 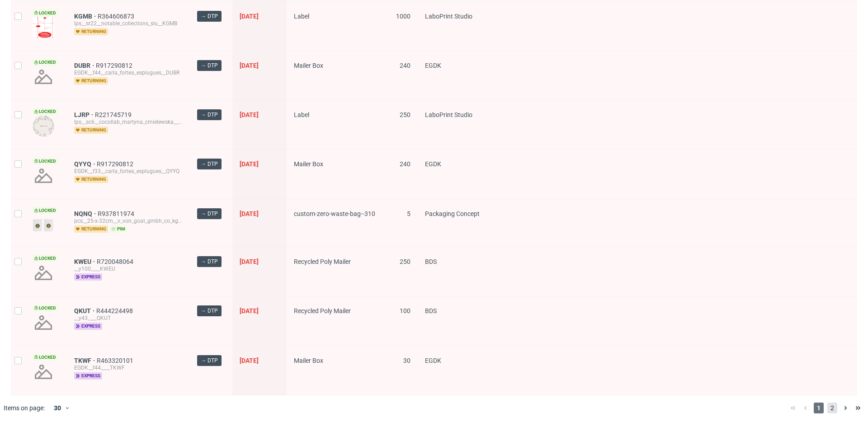 I want to click on a: KGMB, so click(x=86, y=17).